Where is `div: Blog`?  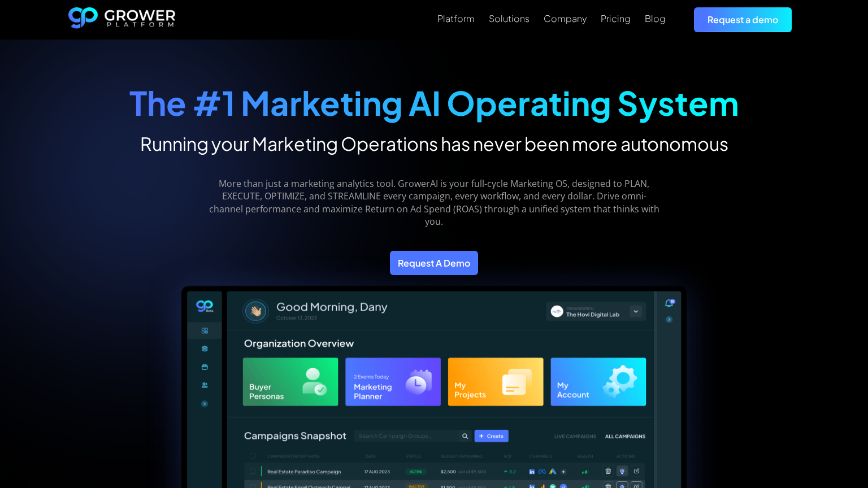
div: Blog is located at coordinates (655, 18).